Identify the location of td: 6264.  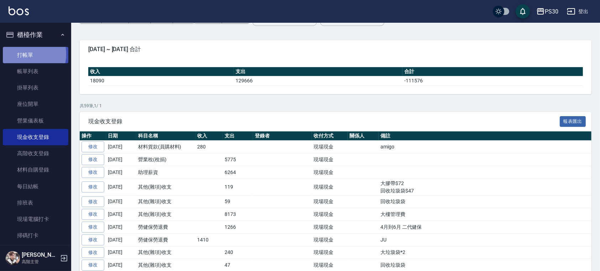
(238, 172).